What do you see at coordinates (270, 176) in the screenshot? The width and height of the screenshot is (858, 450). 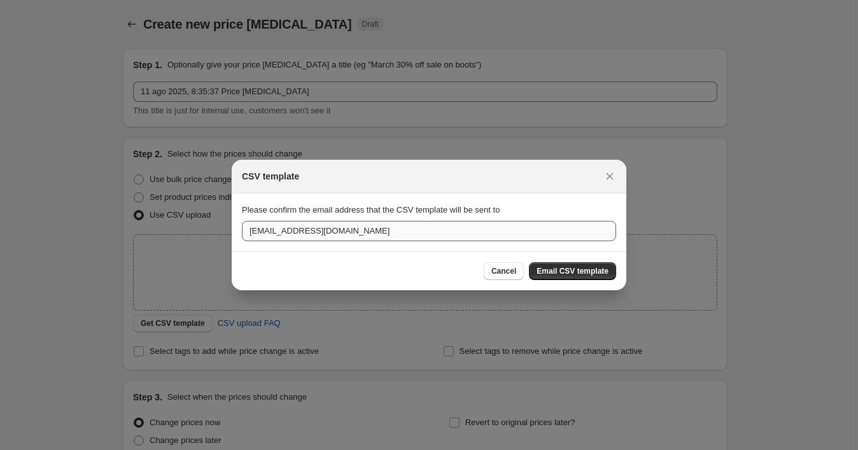 I see `h2: CSV template` at bounding box center [270, 176].